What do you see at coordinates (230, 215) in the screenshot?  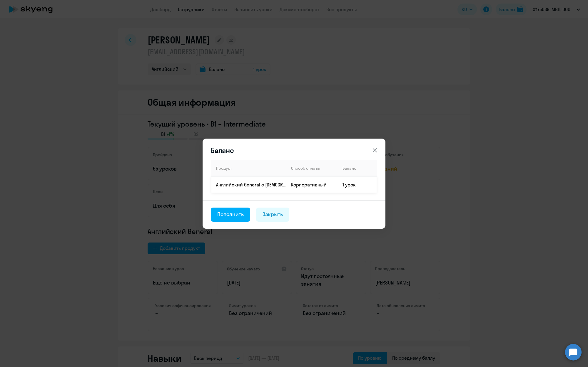 I see `div: Пополнить` at bounding box center [230, 215].